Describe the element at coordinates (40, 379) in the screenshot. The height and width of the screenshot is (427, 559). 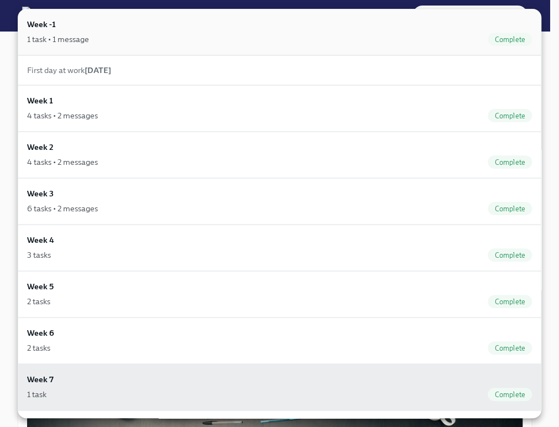
I see `h6: Week 7` at that location.